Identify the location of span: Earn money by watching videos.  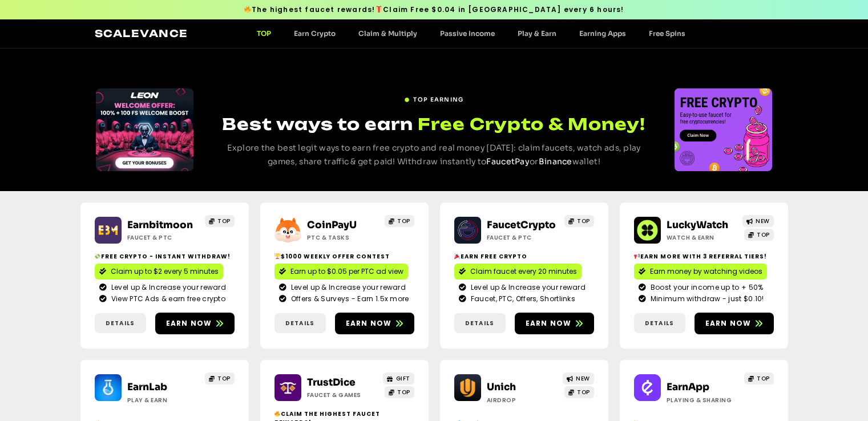
(706, 272).